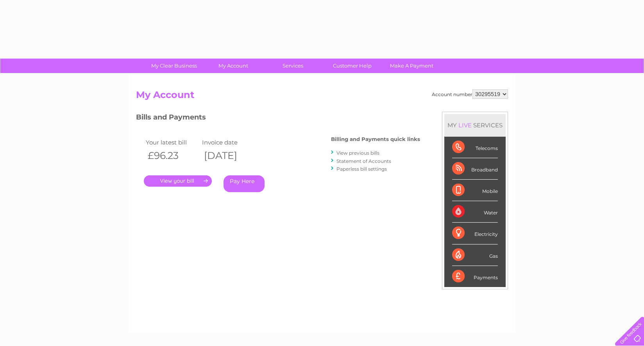 The height and width of the screenshot is (346, 644). Describe the element at coordinates (322, 97) in the screenshot. I see `h2: My Account` at that location.